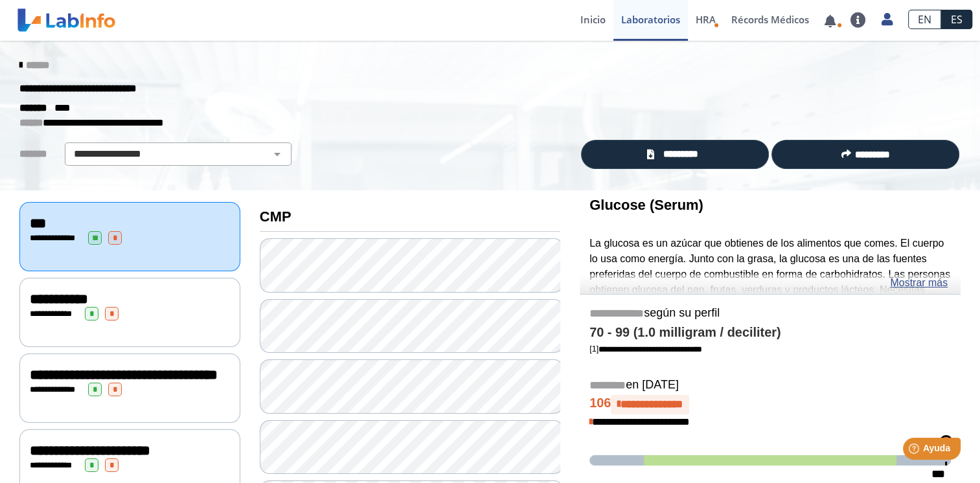 This screenshot has height=483, width=980. I want to click on span: Ayuda, so click(71, 15).